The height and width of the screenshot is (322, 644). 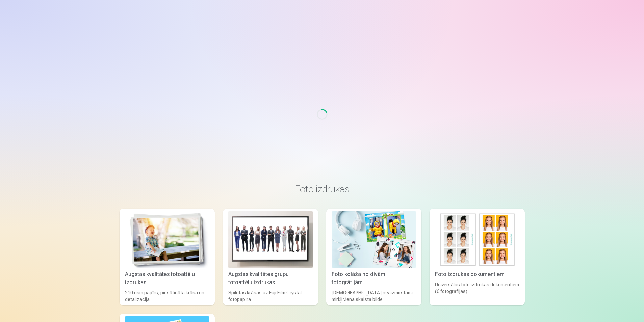 What do you see at coordinates (167, 278) in the screenshot?
I see `div: Augstas kvalitātes fotoattēlu izdrukas` at bounding box center [167, 278].